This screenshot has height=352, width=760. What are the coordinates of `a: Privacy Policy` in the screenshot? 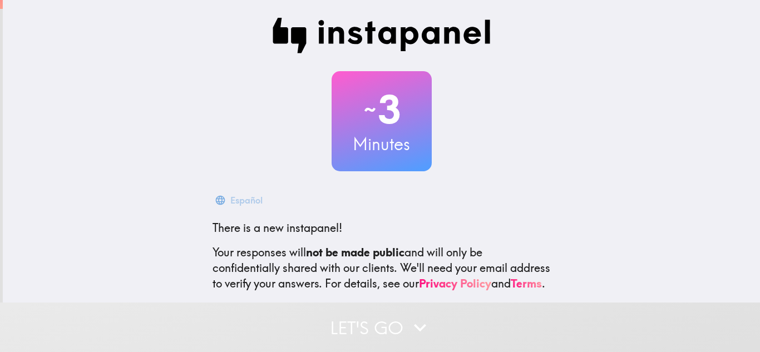 It's located at (455, 283).